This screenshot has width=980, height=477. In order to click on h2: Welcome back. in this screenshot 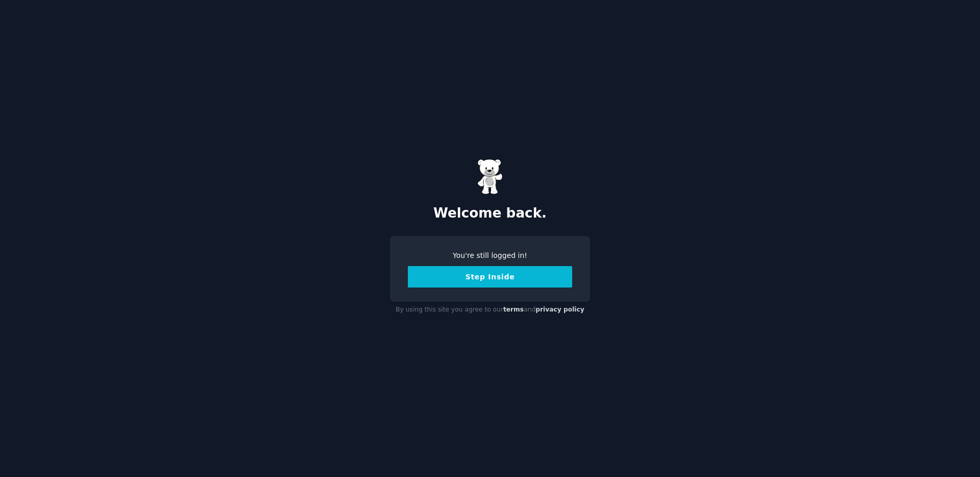, I will do `click(490, 214)`.